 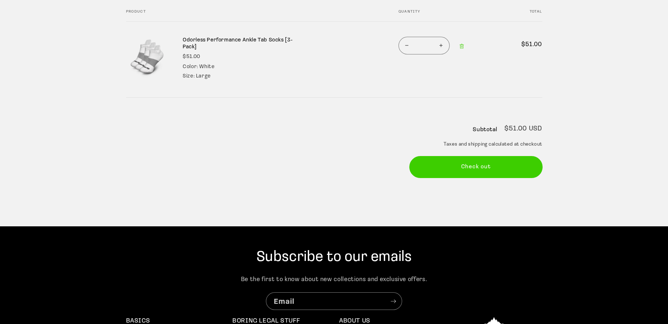 What do you see at coordinates (461, 46) in the screenshot?
I see `a: Remove Odorless Performance Ankle Tab Socks [3-Pack] - White / Large` at bounding box center [461, 46].